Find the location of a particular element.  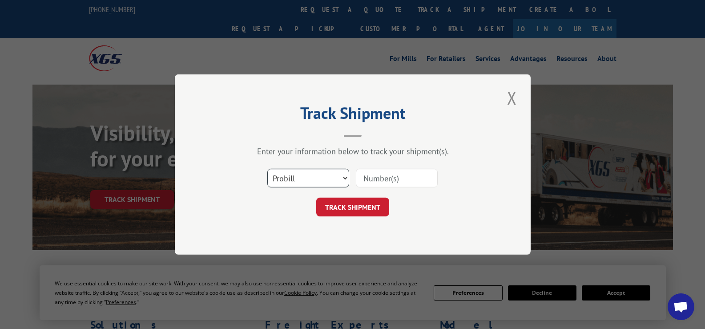

button: TRACK SHIPMENT is located at coordinates (353, 207).